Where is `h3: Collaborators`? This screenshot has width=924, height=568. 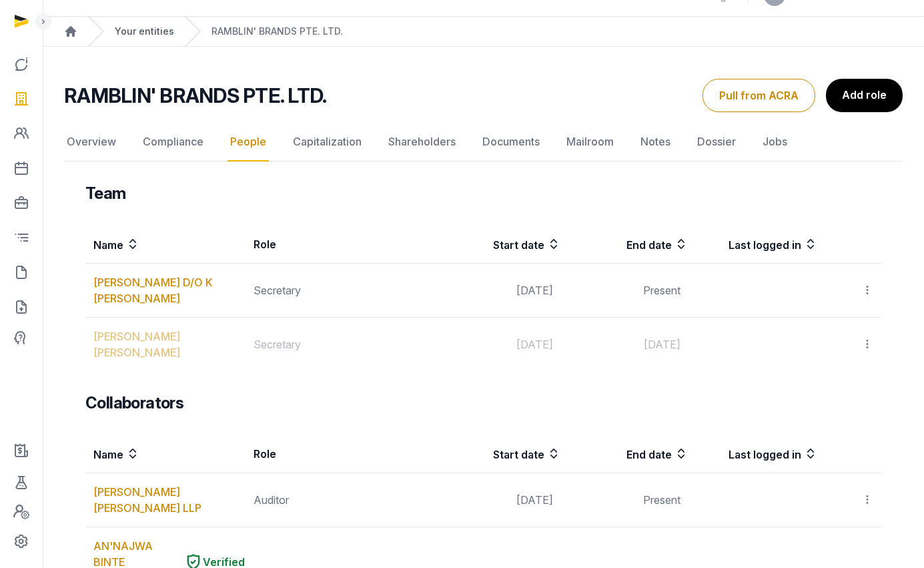 h3: Collaborators is located at coordinates (134, 403).